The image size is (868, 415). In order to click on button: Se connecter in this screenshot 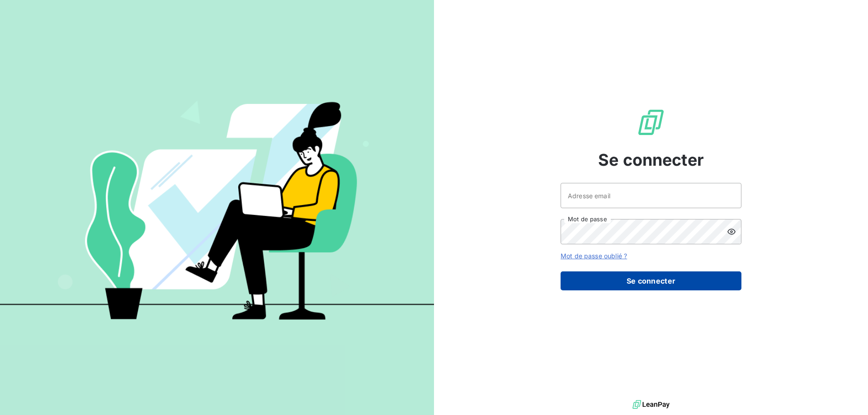, I will do `click(651, 281)`.